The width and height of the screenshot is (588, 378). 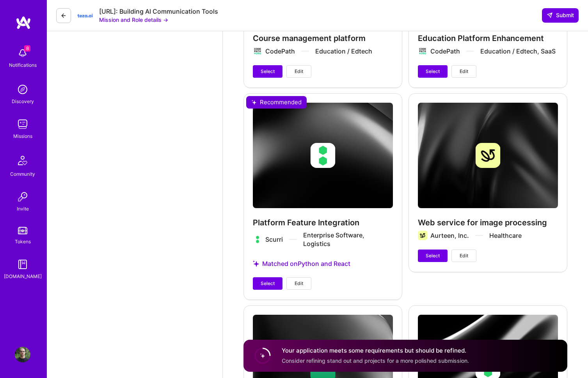 What do you see at coordinates (85, 16) in the screenshot?
I see `img: Company Logo` at bounding box center [85, 16].